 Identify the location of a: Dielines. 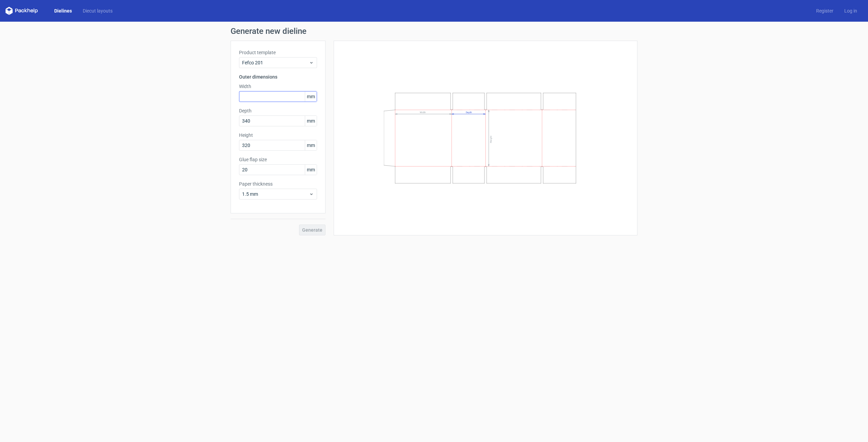
(63, 11).